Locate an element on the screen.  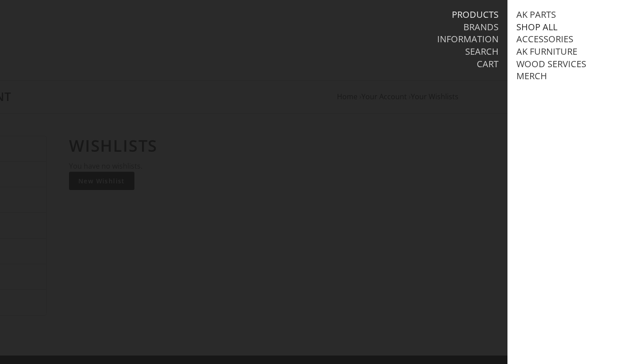
a: AK Parts is located at coordinates (536, 15).